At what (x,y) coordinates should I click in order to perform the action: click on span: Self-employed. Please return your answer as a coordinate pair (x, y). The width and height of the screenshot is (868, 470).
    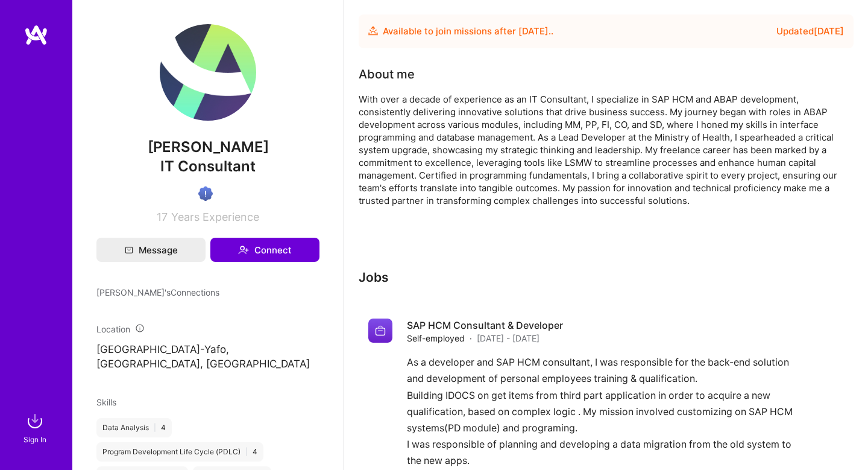
    Looking at the image, I should click on (436, 338).